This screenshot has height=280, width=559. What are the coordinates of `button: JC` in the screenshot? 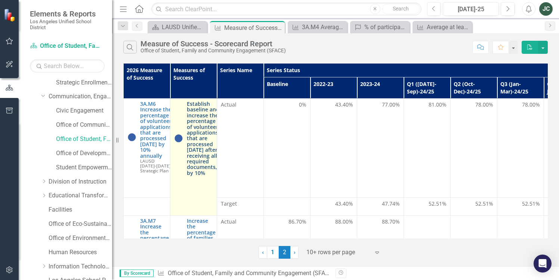 It's located at (546, 9).